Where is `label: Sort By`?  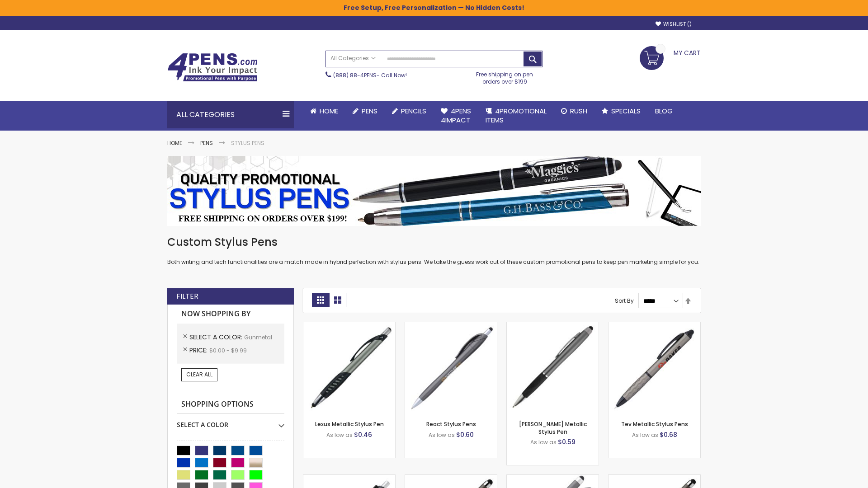 label: Sort By is located at coordinates (624, 301).